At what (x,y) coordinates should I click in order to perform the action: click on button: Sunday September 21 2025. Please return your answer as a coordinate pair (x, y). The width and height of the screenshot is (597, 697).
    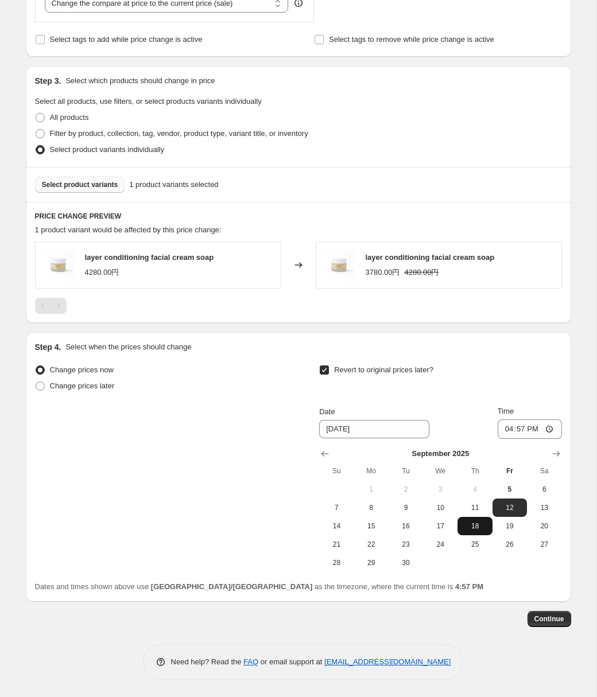
    Looking at the image, I should click on (336, 545).